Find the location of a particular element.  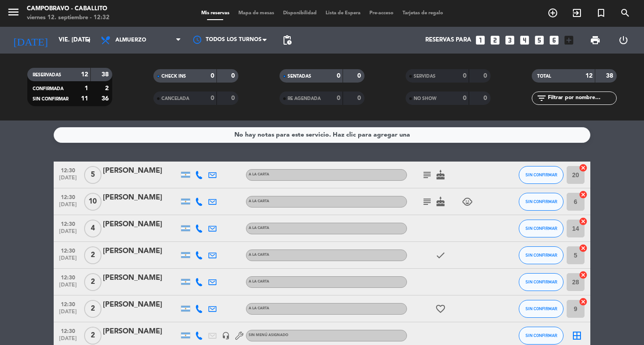

span: RE AGENDADA is located at coordinates (304, 98).